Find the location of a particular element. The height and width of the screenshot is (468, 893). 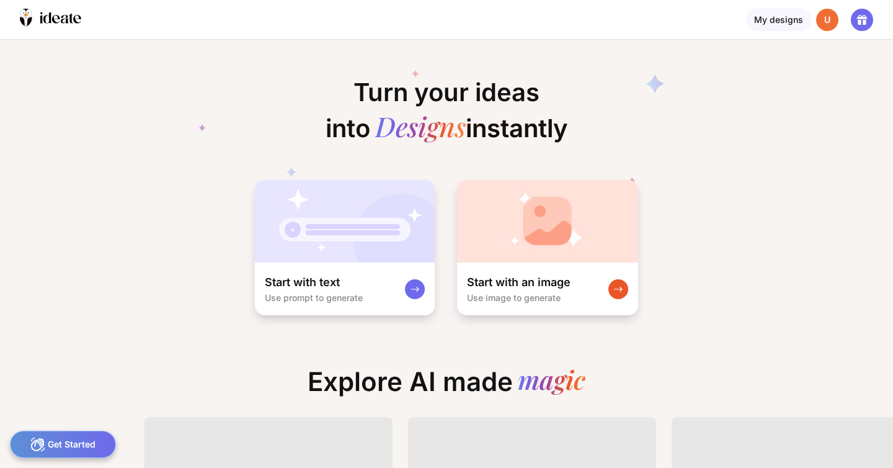

div: Start with text is located at coordinates (302, 282).